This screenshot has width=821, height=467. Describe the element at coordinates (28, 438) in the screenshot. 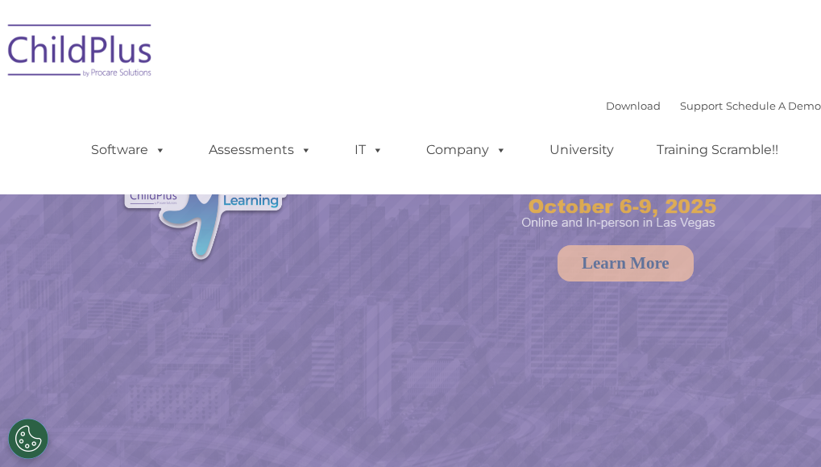

I see `button: Cookies Settings` at that location.